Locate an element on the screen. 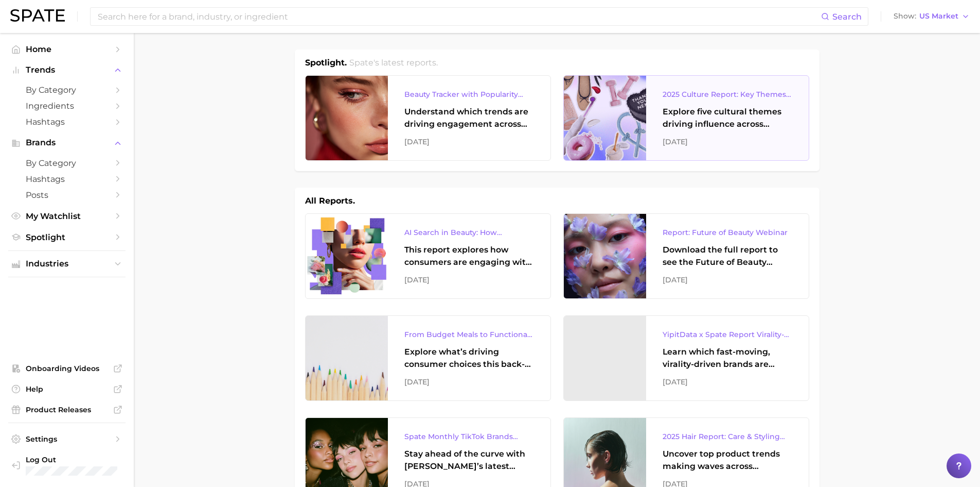  a: AI Search in Beauty: How Consumers Are Using ChatGPT vs. Google SearchThis report explores how co... is located at coordinates (428, 256).